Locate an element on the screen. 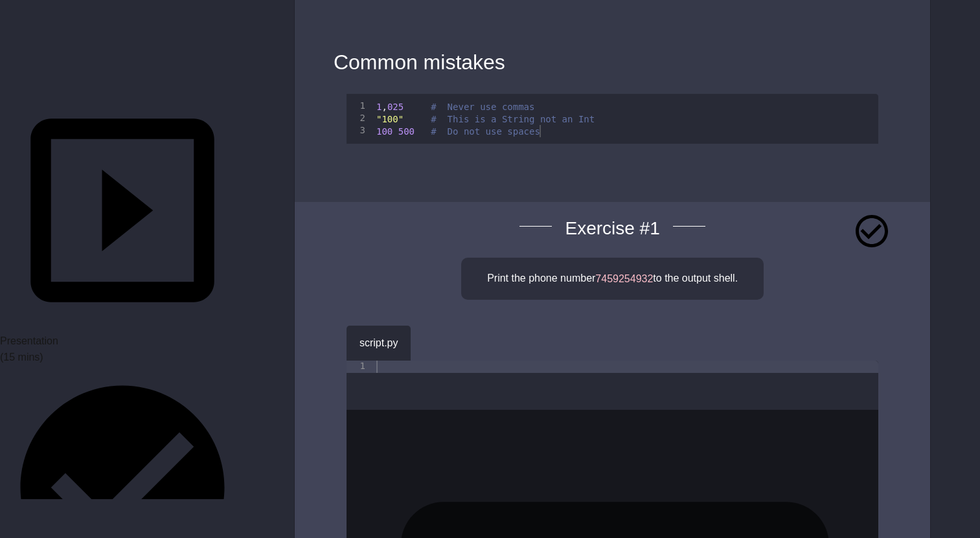 This screenshot has height=538, width=980. span: Exercise # 1 is located at coordinates (612, 229).